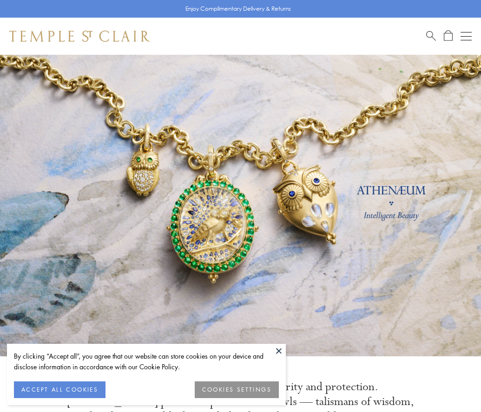 Image resolution: width=481 pixels, height=412 pixels. What do you see at coordinates (79, 36) in the screenshot?
I see `img: Temple St. Clair` at bounding box center [79, 36].